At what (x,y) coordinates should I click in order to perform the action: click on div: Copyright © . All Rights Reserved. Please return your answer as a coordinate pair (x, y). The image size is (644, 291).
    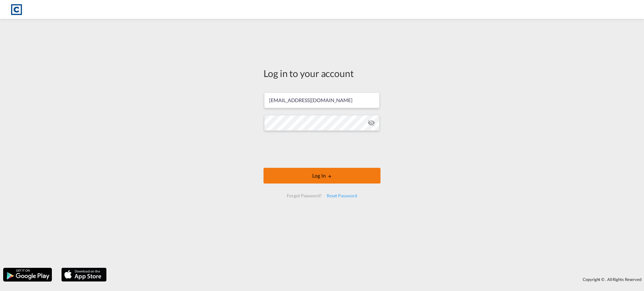
    Looking at the image, I should click on (377, 279).